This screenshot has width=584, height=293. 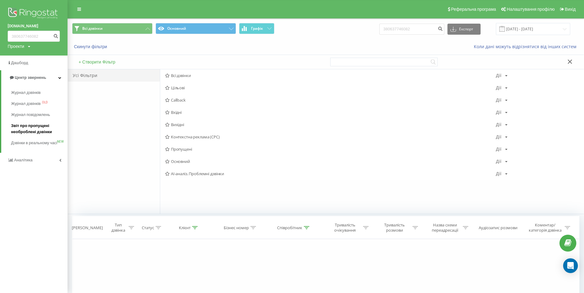 What do you see at coordinates (257, 29) in the screenshot?
I see `span: Графік` at bounding box center [257, 29].